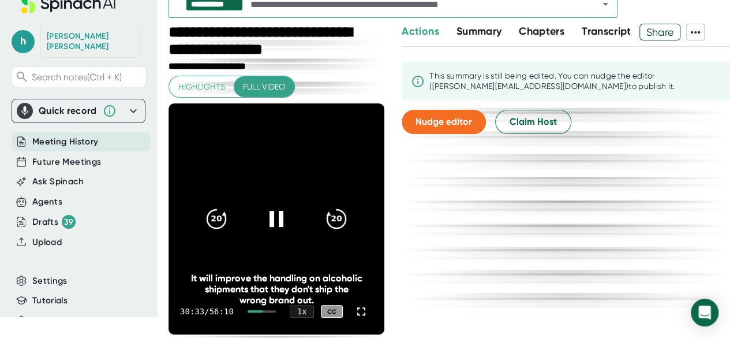  I want to click on button: Transcript, so click(606, 31).